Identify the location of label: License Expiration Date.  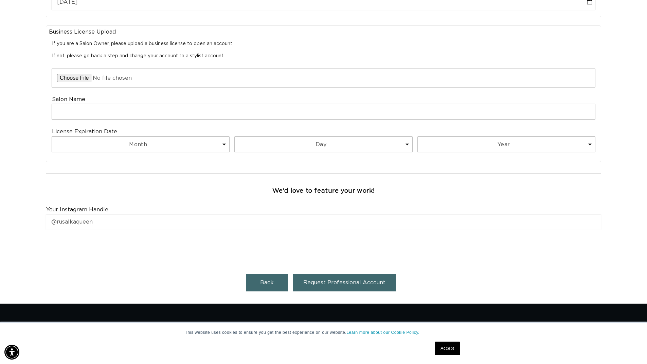
(85, 132).